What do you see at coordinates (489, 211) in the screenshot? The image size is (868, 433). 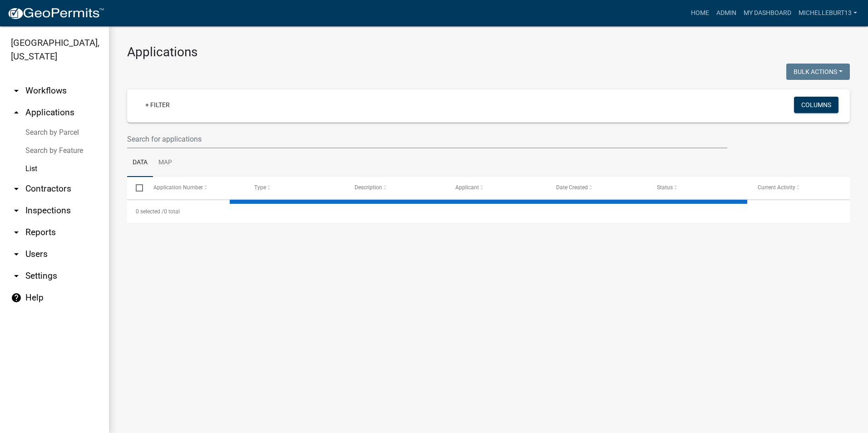 I see `div: 0 total` at bounding box center [489, 211].